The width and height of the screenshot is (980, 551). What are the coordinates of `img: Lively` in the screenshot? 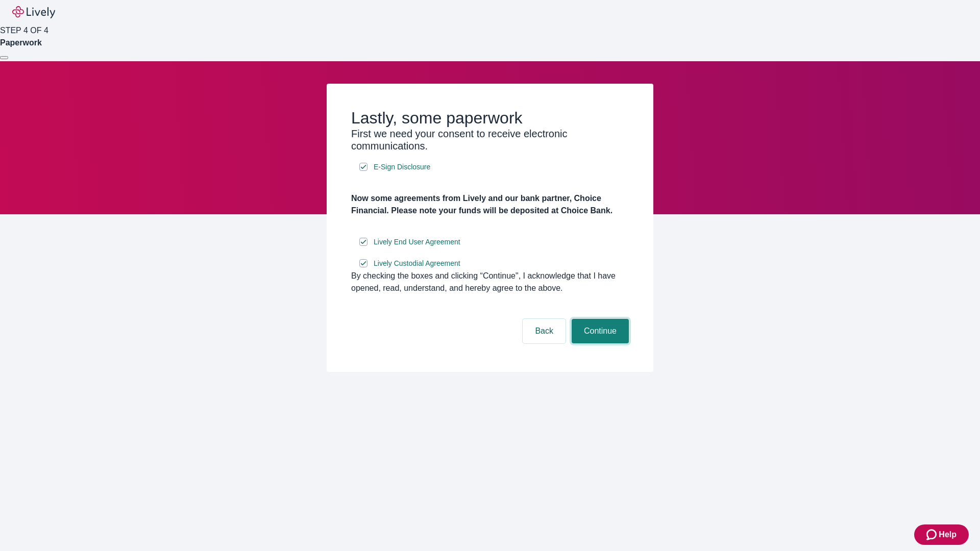 It's located at (34, 12).